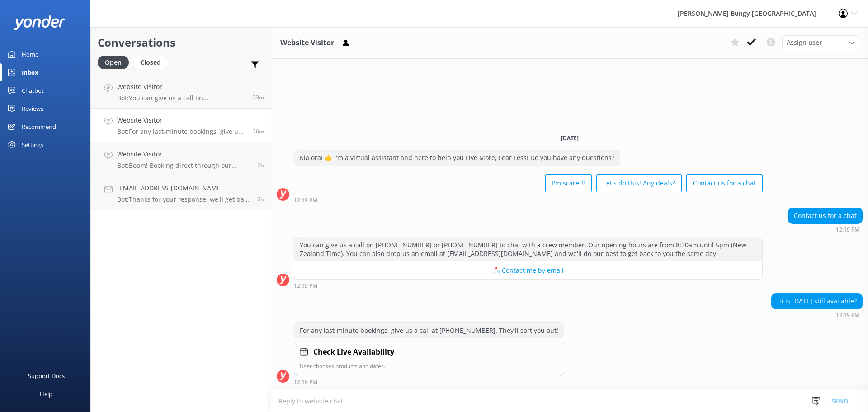  What do you see at coordinates (33, 91) in the screenshot?
I see `div: Chatbot` at bounding box center [33, 91].